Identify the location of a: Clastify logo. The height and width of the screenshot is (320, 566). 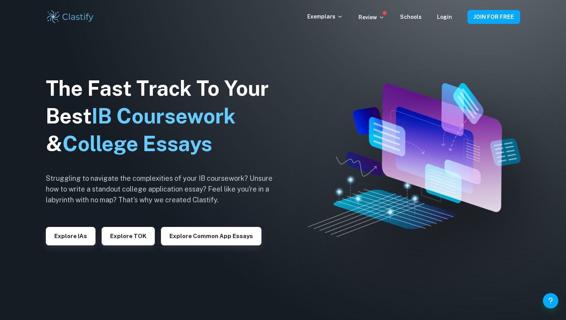
(70, 17).